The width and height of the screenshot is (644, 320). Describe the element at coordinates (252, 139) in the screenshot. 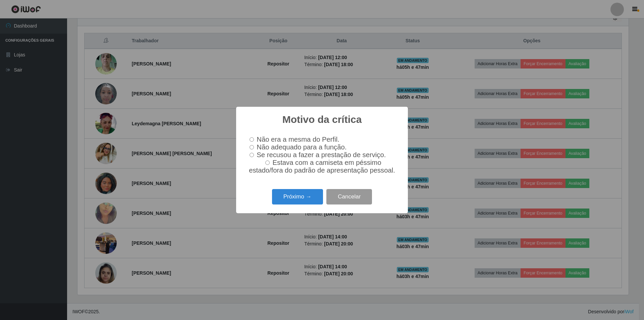

I see `input: Não era a mesma do Perfil.` at that location.